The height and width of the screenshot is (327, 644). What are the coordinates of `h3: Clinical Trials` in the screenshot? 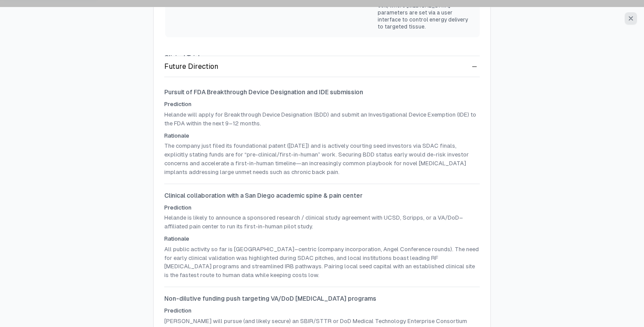 It's located at (322, 57).